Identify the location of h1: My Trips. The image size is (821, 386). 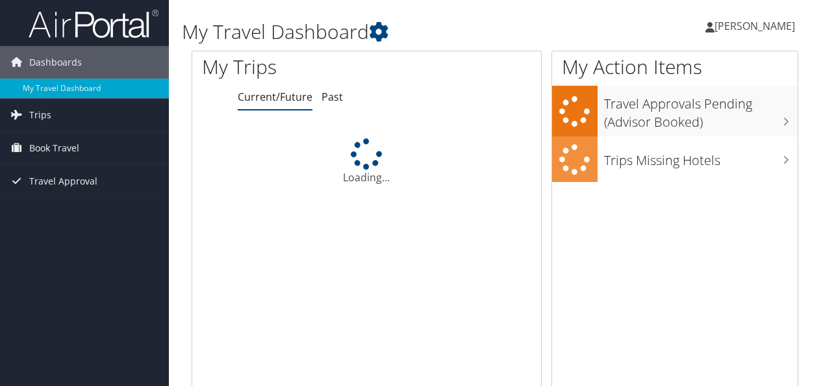
(294, 67).